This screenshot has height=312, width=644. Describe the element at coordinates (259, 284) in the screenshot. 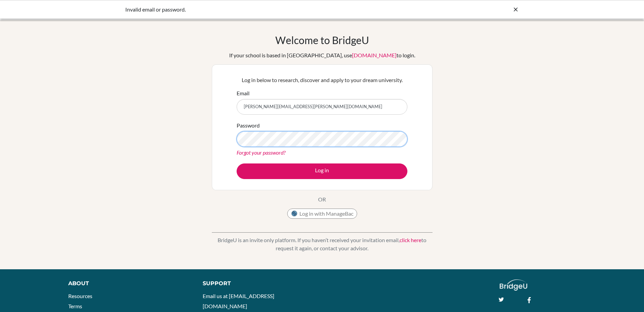

I see `div: Support` at that location.